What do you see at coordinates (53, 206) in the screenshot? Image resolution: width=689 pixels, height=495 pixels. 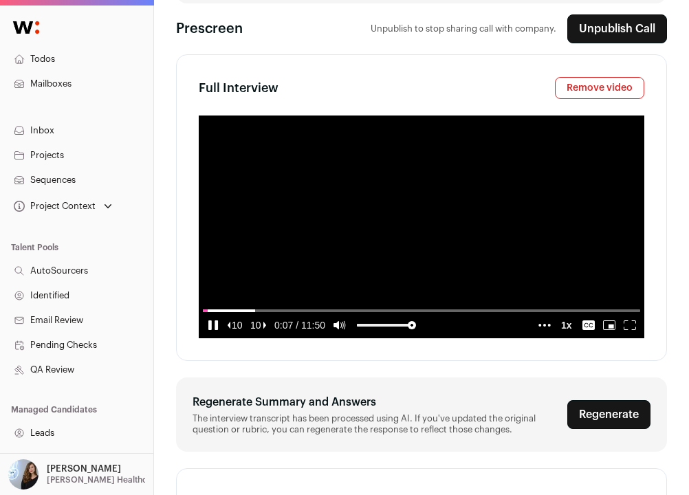 I see `div: Project Context` at bounding box center [53, 206].